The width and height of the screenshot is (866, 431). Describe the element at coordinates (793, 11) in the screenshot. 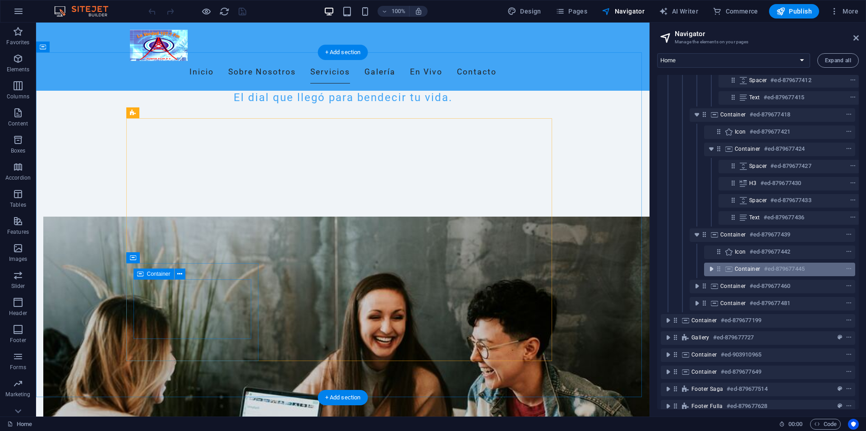

I see `span: Publish` at that location.